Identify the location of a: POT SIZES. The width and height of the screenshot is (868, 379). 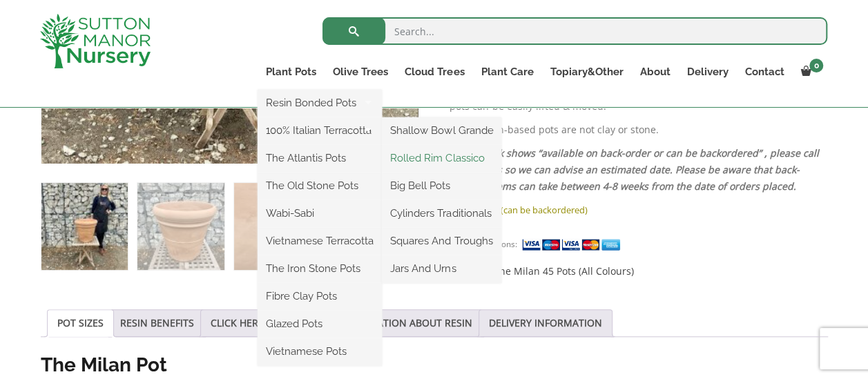
(80, 323).